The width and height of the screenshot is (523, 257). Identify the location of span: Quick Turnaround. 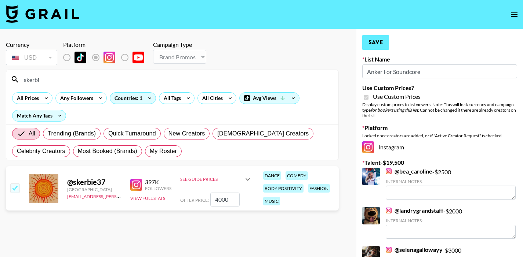
(132, 134).